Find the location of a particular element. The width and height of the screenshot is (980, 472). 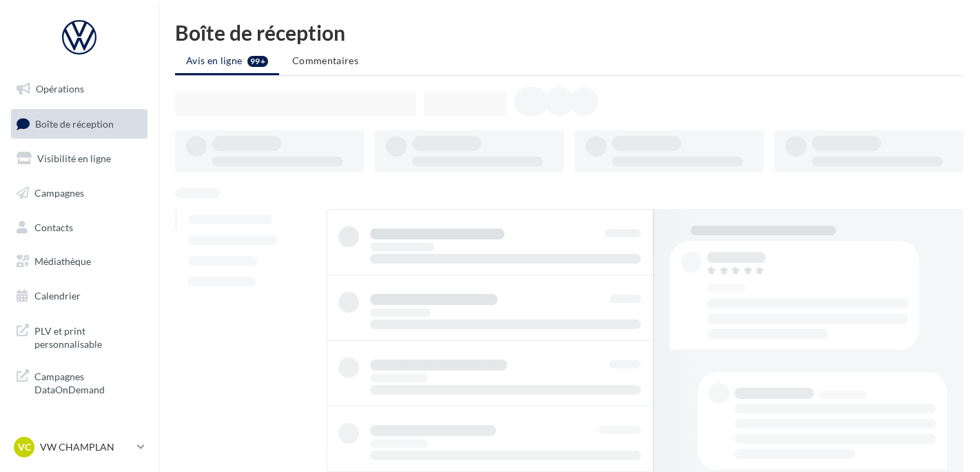

div: Boîte de réception is located at coordinates (570, 32).